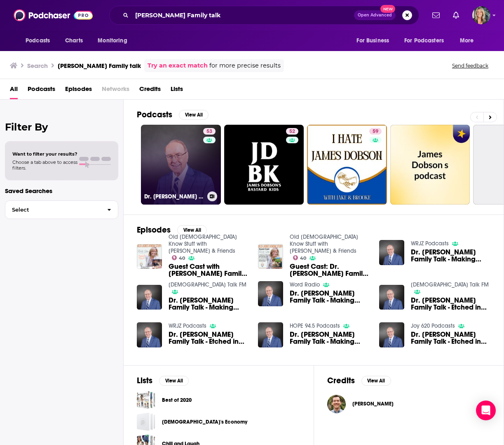  What do you see at coordinates (486, 411) in the screenshot?
I see `div: Open Intercom Messenger` at bounding box center [486, 411].